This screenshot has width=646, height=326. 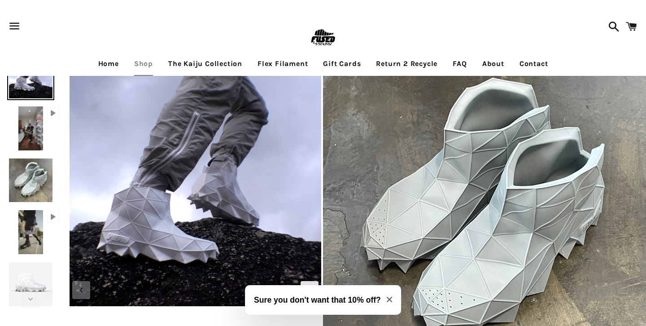 What do you see at coordinates (342, 64) in the screenshot?
I see `a: Gift Cards` at bounding box center [342, 64].